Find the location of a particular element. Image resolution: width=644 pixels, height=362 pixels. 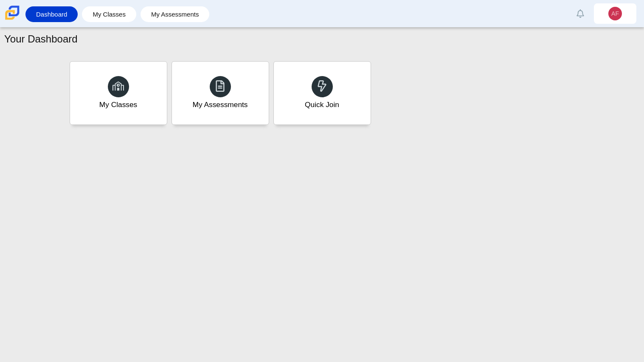

a: AF is located at coordinates (615, 13).